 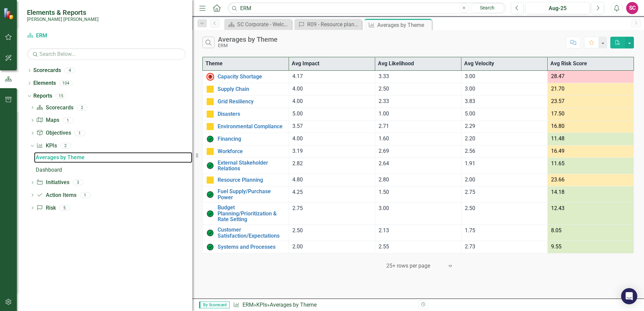 What do you see at coordinates (43, 96) in the screenshot?
I see `a: Reports` at bounding box center [43, 96].